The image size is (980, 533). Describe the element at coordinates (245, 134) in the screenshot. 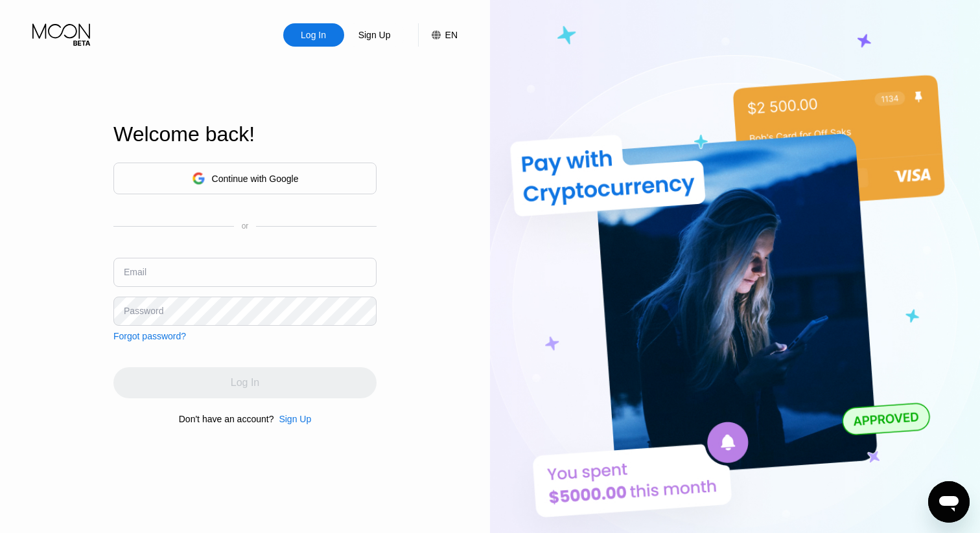

I see `div: Welcome back!` at that location.